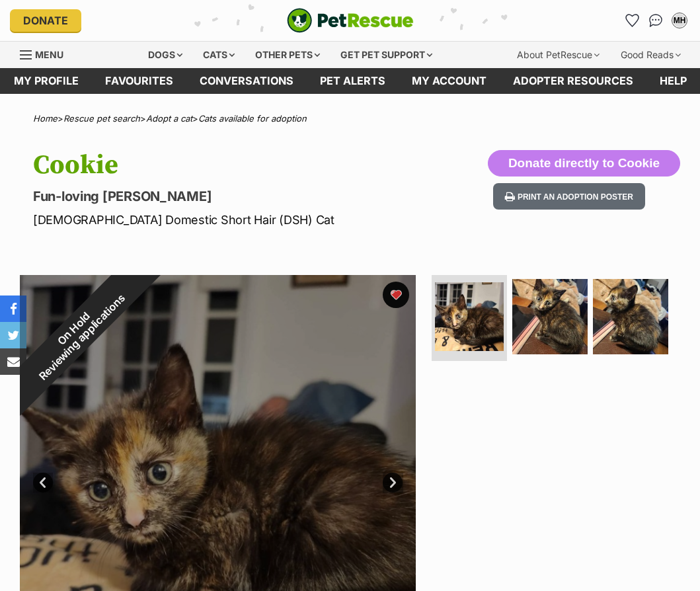 This screenshot has width=700, height=591. I want to click on span: Reviewing applications, so click(82, 337).